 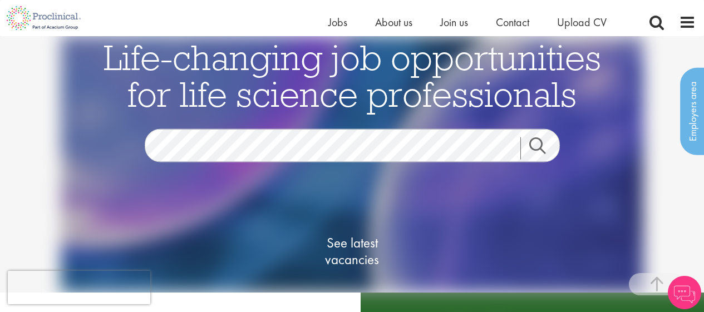 I want to click on span: Life-changing job opportunities for life science professionals, so click(x=353, y=75).